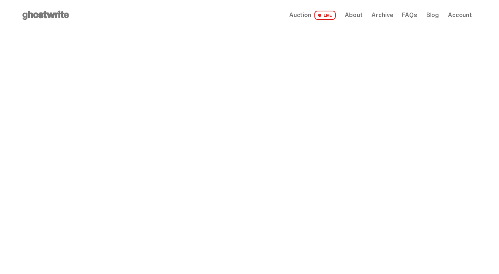 The image size is (499, 274). I want to click on span: Account, so click(460, 15).